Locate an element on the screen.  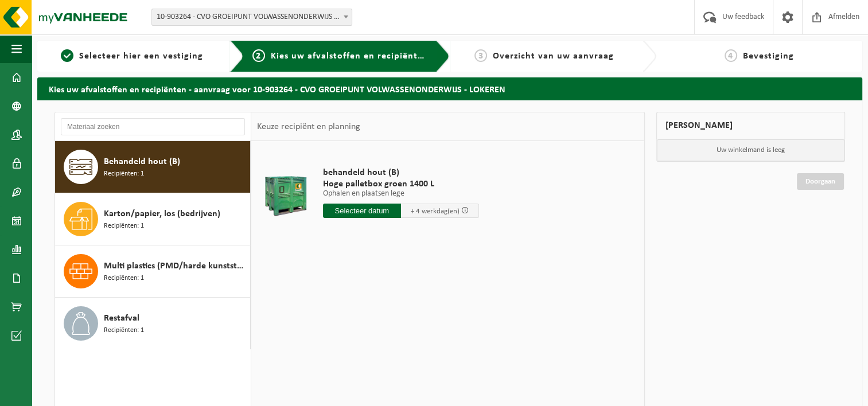
p: Uw winkelmand is leeg is located at coordinates (750, 151).